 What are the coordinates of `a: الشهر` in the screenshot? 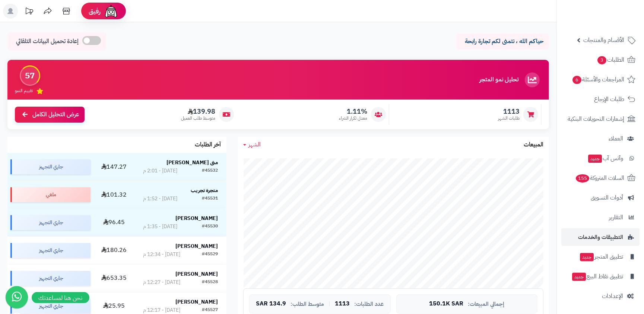 It's located at (252, 145).